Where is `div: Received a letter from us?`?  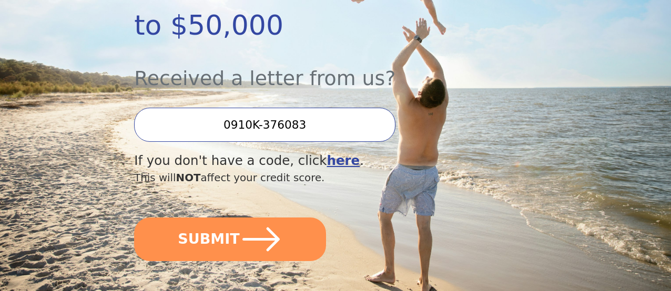 div: Received a letter from us? is located at coordinates (305, 69).